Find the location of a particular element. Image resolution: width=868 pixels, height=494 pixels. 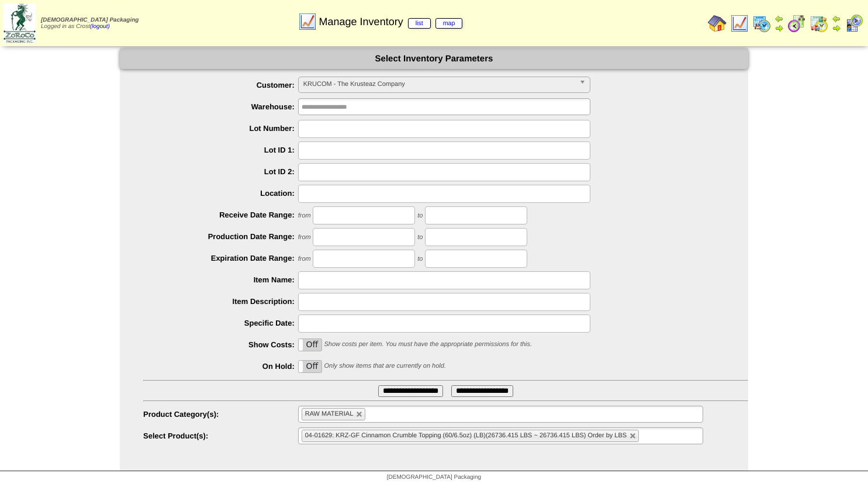

label: Lot ID 1: is located at coordinates (221, 149).